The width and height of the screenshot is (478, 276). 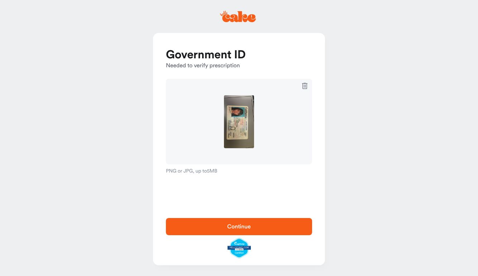 I want to click on button: Continue, so click(x=239, y=227).